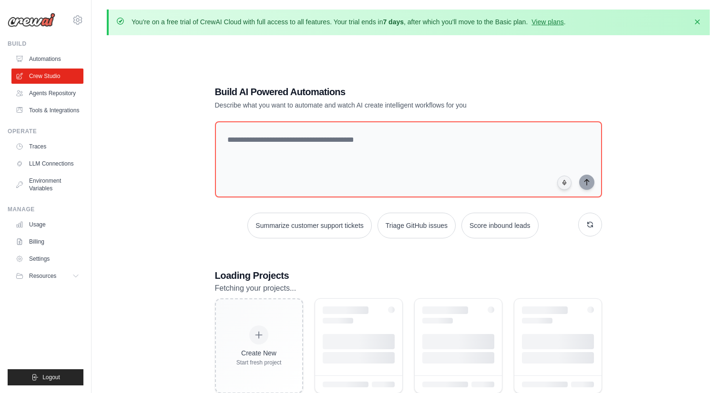 Image resolution: width=725 pixels, height=393 pixels. I want to click on a: Agents Repository, so click(47, 93).